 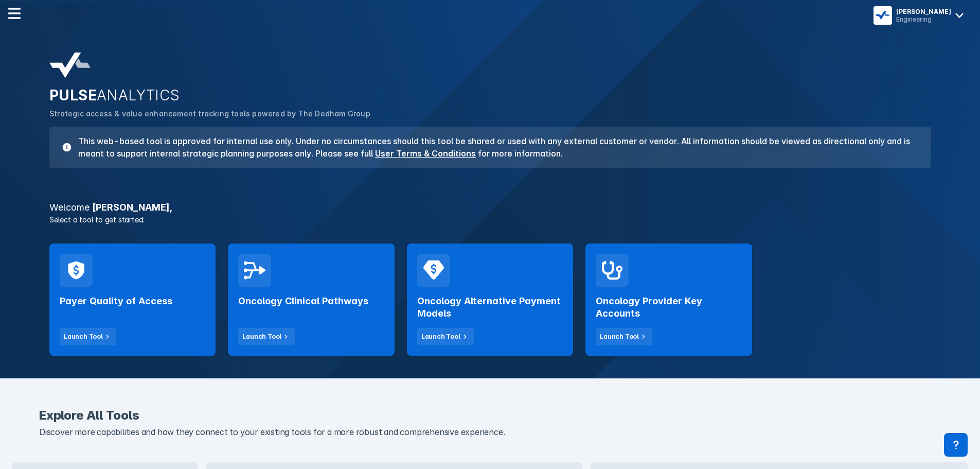 What do you see at coordinates (138, 95) in the screenshot?
I see `span: ANALYTICS` at bounding box center [138, 95].